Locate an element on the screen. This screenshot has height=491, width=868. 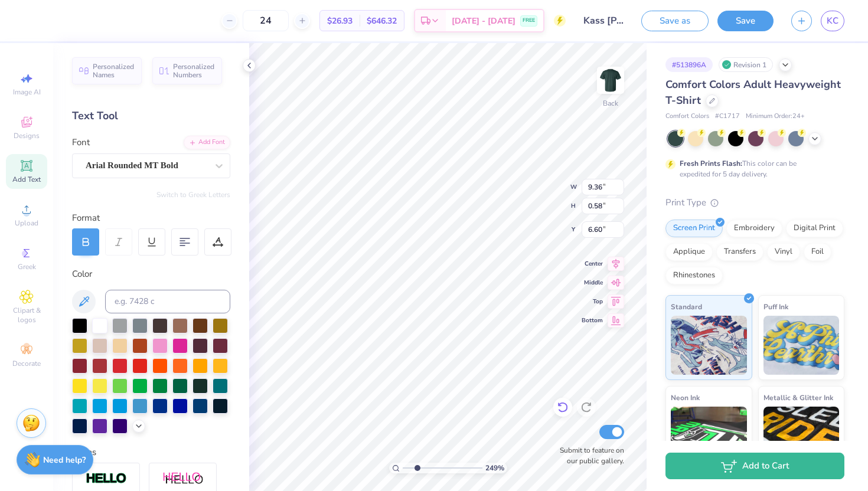
span: KC is located at coordinates (833, 21).